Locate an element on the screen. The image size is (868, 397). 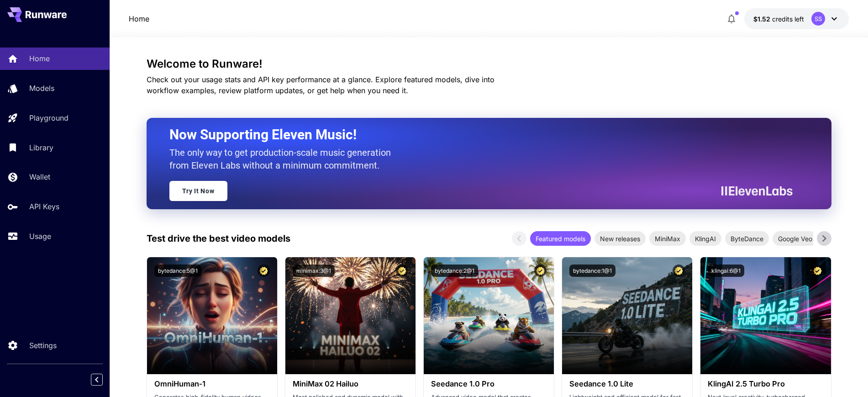
h2: Now Supporting Eleven Music! is located at coordinates (478, 134).